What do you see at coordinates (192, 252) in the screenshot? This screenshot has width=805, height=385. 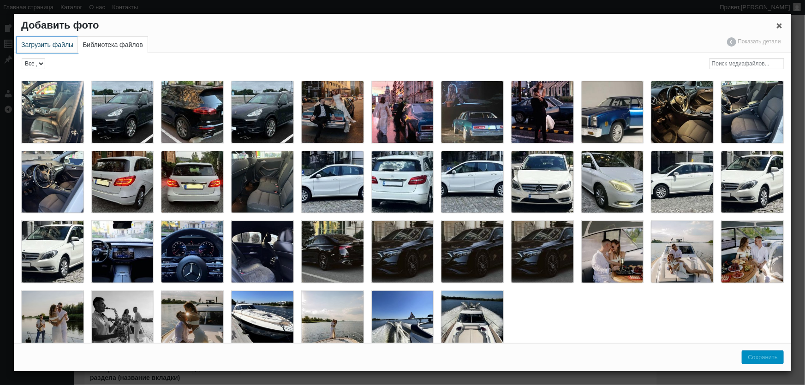 I see `li: Mercedes Benz W214 прокат без водителя, аренда мерседес, мерседес на свадьбу с водителем 05` at bounding box center [192, 252].